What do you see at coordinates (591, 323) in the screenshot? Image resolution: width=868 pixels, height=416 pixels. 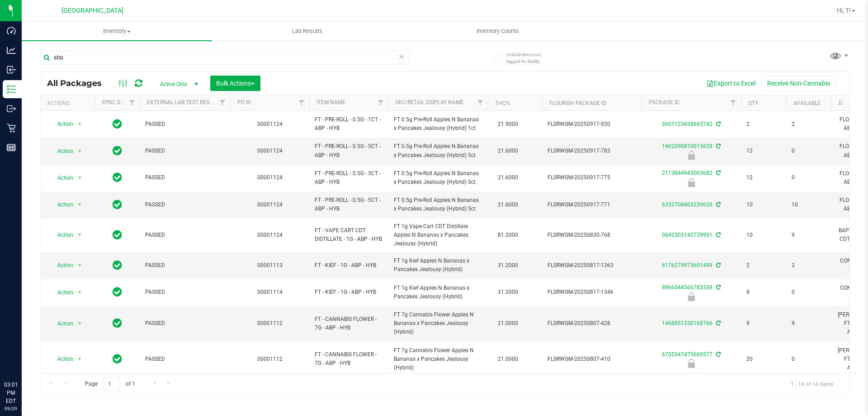 I see `span: FLSRWGM-20250807-428` at bounding box center [591, 323].